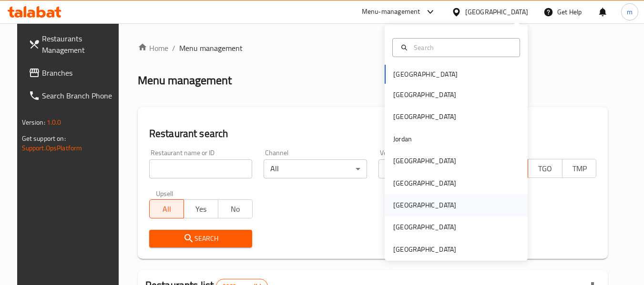  Describe the element at coordinates (629, 12) in the screenshot. I see `span: m` at that location.